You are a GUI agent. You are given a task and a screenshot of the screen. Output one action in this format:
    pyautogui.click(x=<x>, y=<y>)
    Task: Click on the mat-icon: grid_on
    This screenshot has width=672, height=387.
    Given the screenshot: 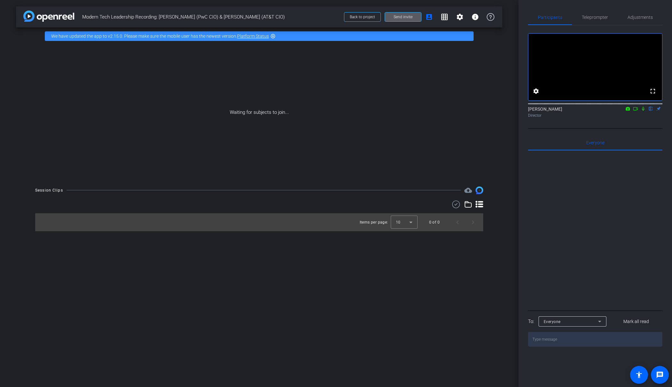 What is the action you would take?
    pyautogui.click(x=444, y=17)
    